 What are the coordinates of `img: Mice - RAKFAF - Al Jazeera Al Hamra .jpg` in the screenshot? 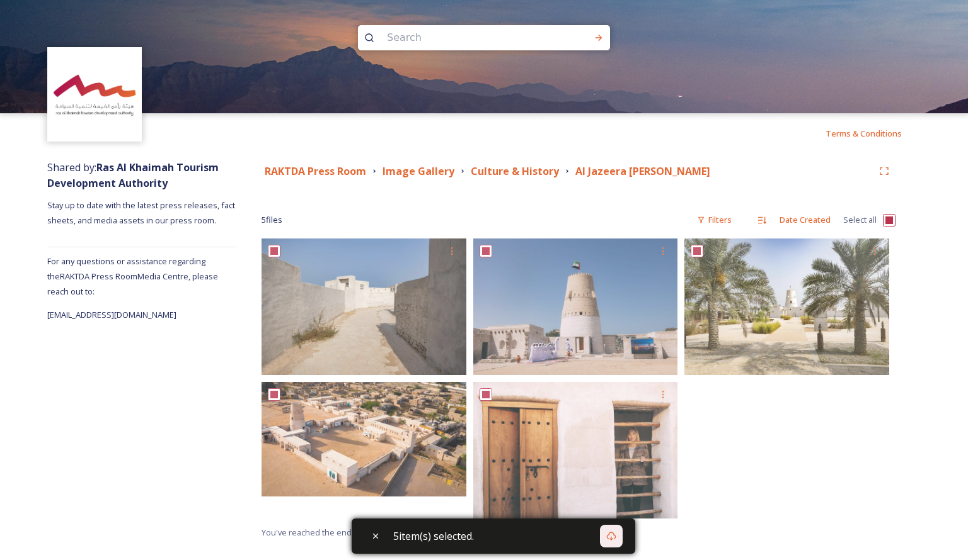 It's located at (364, 440).